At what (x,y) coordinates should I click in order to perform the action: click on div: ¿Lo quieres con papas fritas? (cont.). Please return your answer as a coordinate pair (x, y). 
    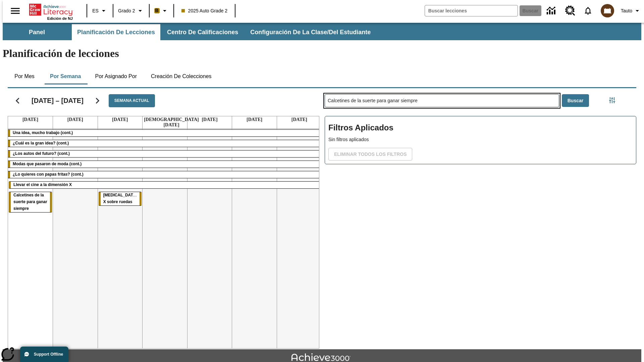
    Looking at the image, I should click on (165, 175).